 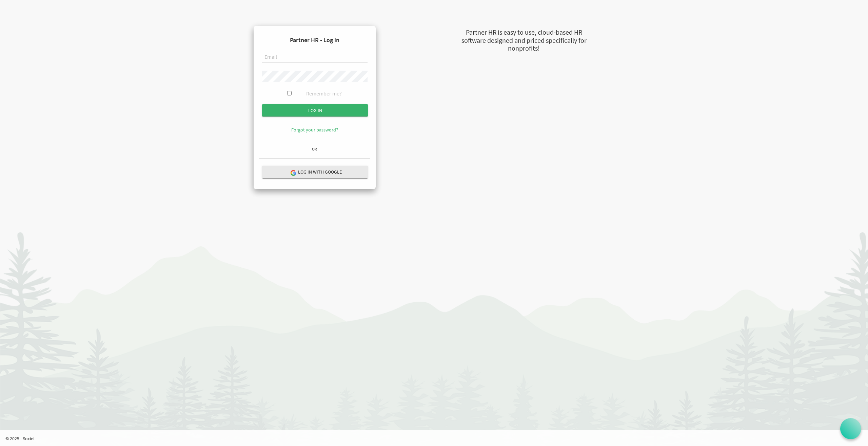 I want to click on h6: OR, so click(x=314, y=148).